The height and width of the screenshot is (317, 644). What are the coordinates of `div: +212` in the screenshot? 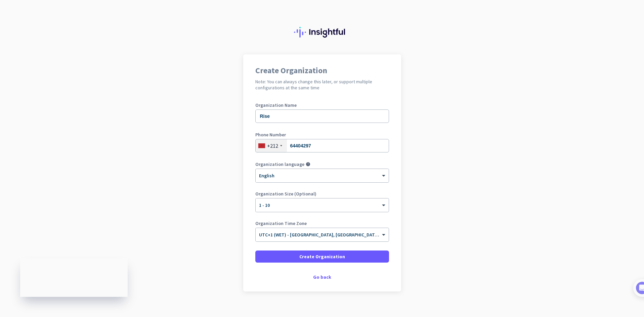 It's located at (273, 146).